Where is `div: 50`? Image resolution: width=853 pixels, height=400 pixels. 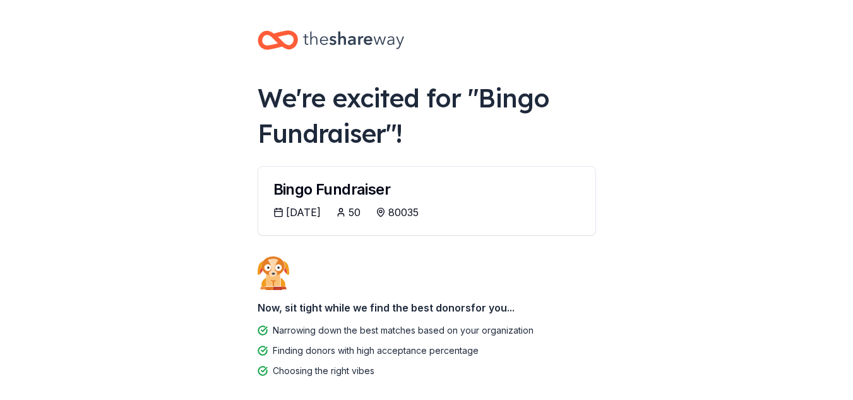 div: 50 is located at coordinates (354, 212).